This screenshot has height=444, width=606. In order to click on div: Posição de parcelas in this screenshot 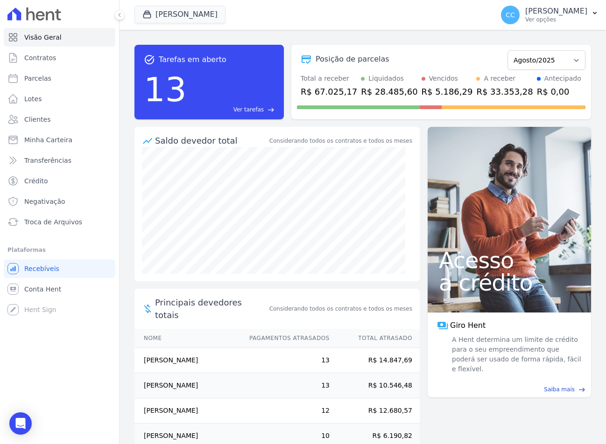, I will do `click(352, 59)`.